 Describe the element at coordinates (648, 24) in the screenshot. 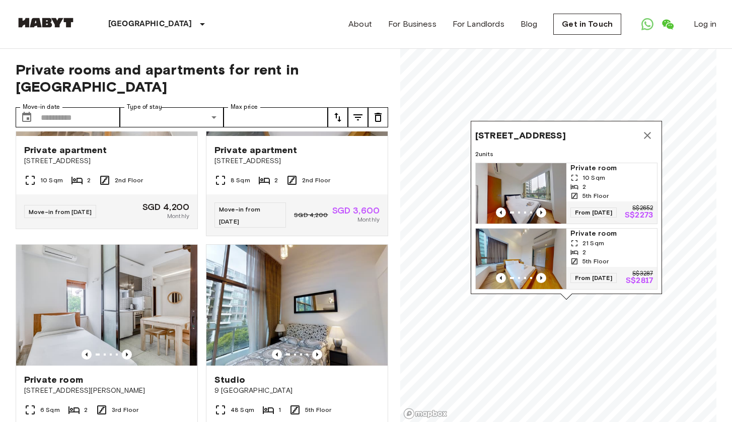

I see `a: Open WhatsApp` at that location.